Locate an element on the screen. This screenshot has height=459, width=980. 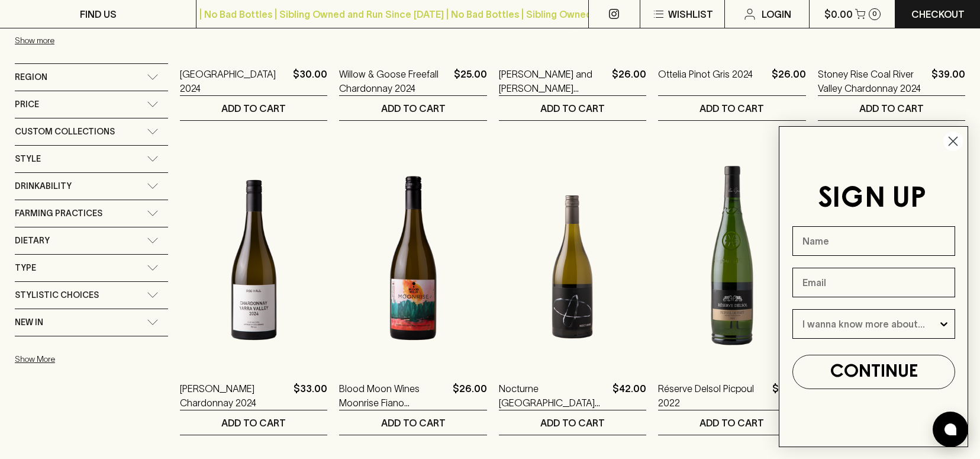
div: Drinkability is located at coordinates (91, 186).